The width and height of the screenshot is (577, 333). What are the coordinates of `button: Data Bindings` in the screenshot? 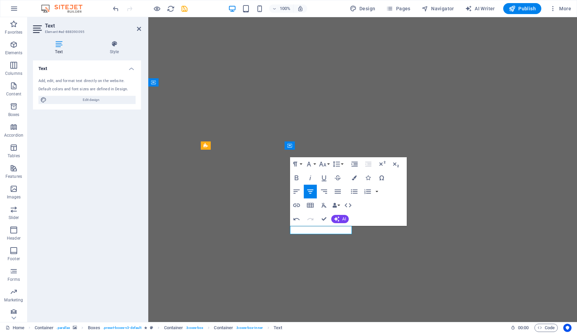 It's located at (336, 205).